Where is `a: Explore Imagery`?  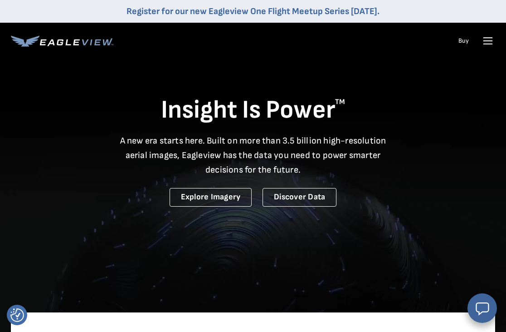 a: Explore Imagery is located at coordinates (211, 197).